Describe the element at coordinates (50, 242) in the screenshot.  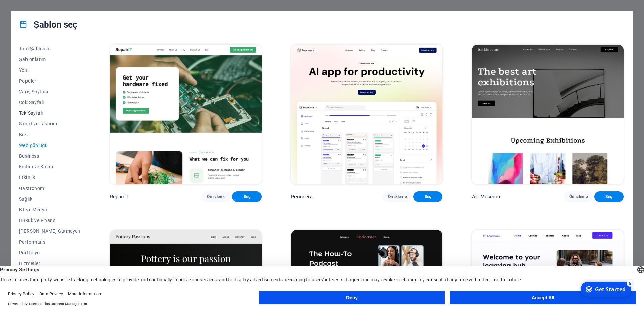
I see `span: Performans` at that location.